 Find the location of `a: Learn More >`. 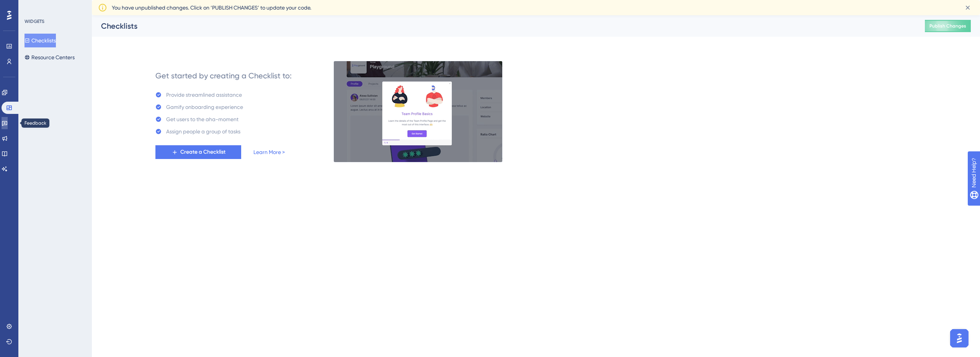

a: Learn More > is located at coordinates (269, 152).